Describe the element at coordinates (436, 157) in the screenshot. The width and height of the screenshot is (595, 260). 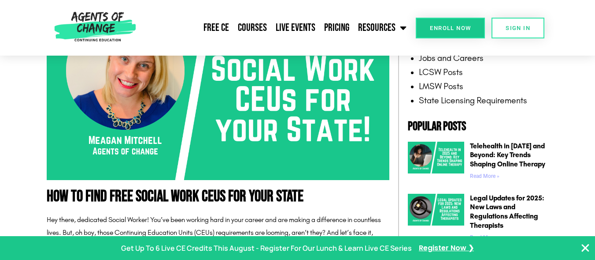
I see `img: Telehealth in 2025 and Beyond Key Trends Shaping Online Therapy` at that location.